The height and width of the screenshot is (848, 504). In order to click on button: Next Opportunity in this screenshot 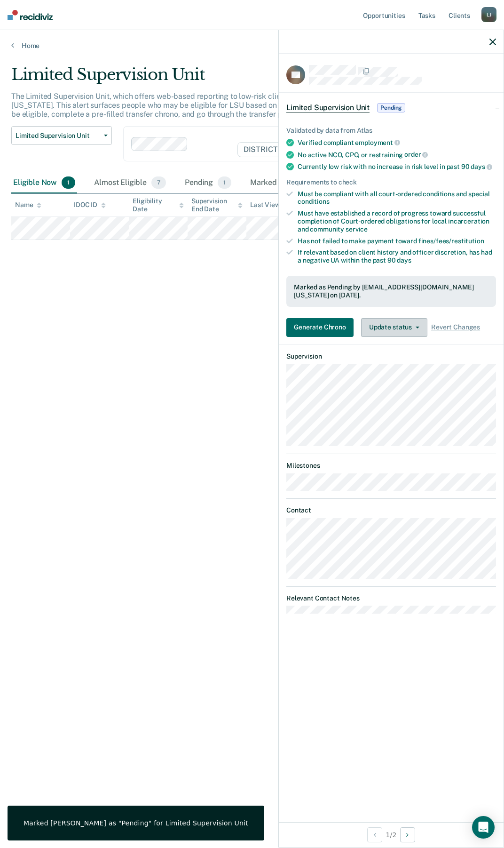, I will do `click(407, 835)`.